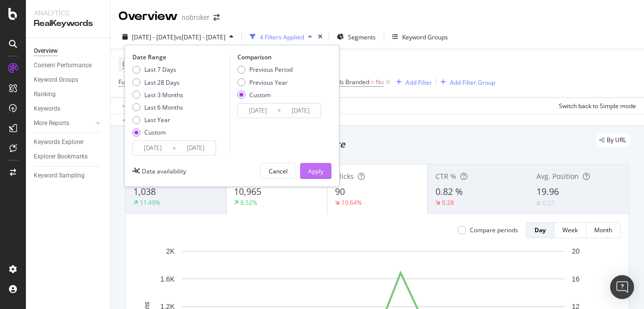  I want to click on a: Keywords Explorer, so click(68, 142).